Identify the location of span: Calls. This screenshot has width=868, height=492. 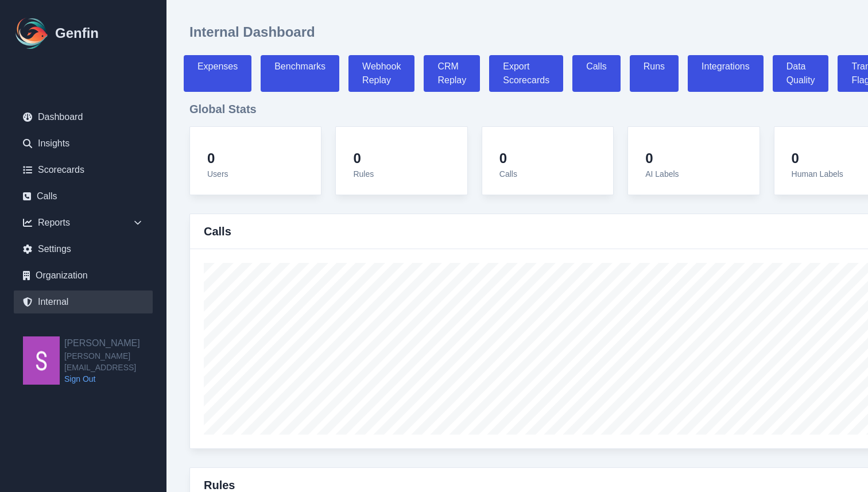
(508, 174).